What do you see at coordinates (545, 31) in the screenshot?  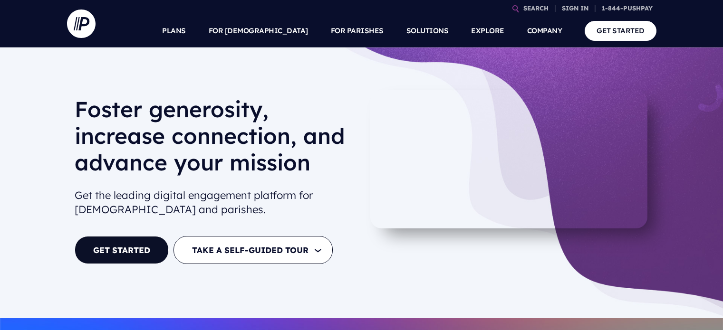 I see `a: COMPANY` at bounding box center [545, 31].